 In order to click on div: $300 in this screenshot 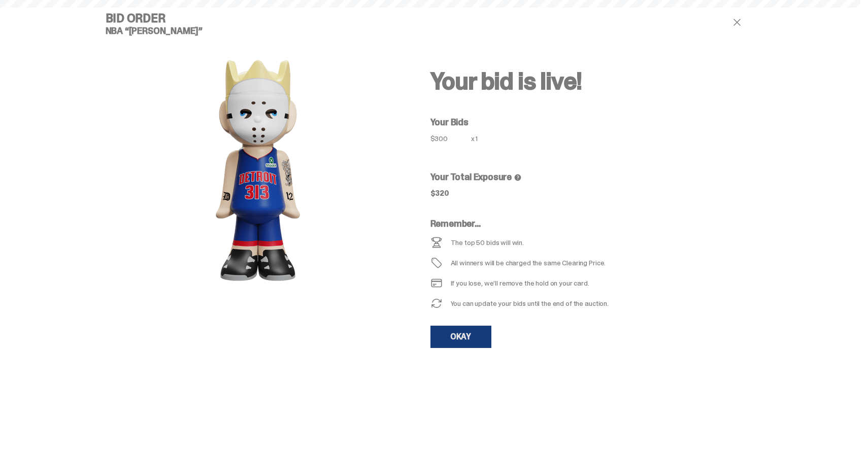, I will do `click(451, 139)`.